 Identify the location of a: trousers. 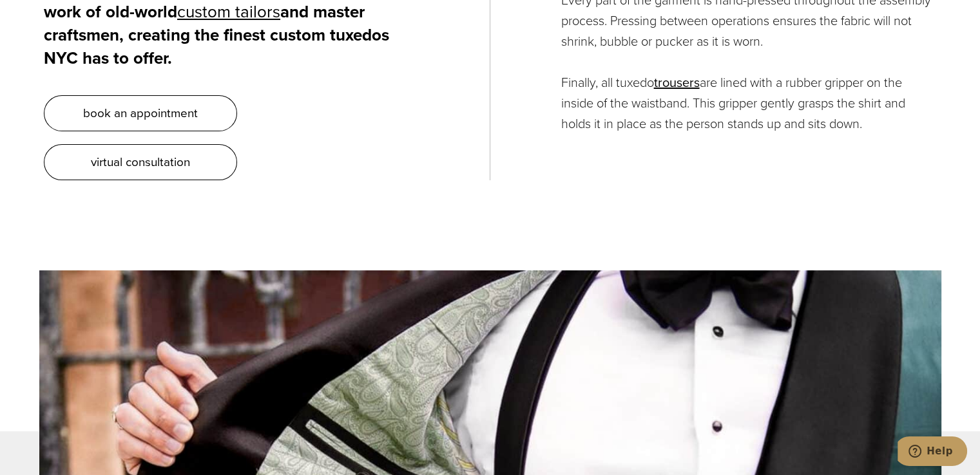
(676, 82).